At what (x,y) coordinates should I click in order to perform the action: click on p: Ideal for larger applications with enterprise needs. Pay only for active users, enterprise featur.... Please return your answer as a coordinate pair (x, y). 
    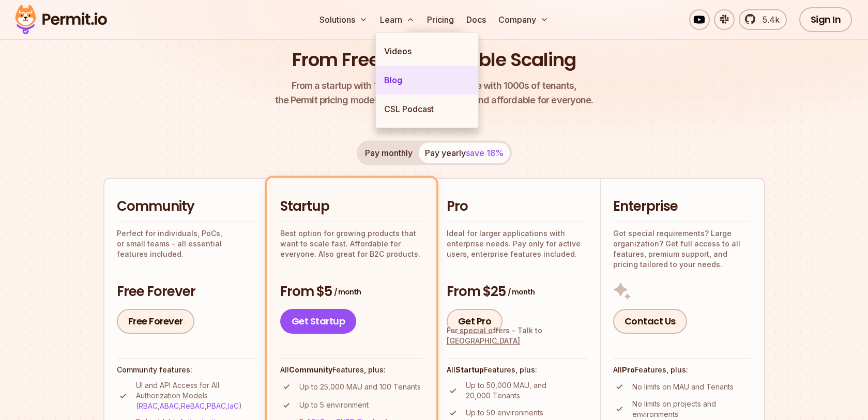
    Looking at the image, I should click on (517, 244).